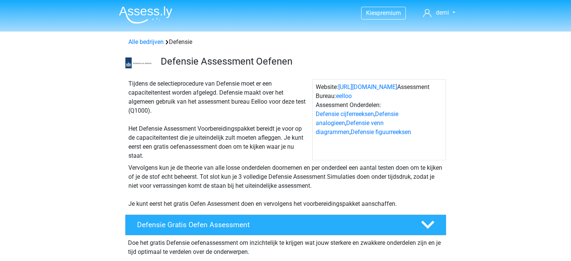 The height and width of the screenshot is (261, 571). What do you see at coordinates (442, 12) in the screenshot?
I see `span: demi` at bounding box center [442, 12].